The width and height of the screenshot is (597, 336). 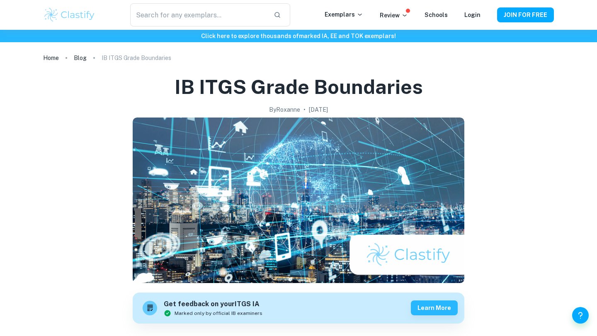 What do you see at coordinates (580, 316) in the screenshot?
I see `button: Help and Feedback` at bounding box center [580, 316].